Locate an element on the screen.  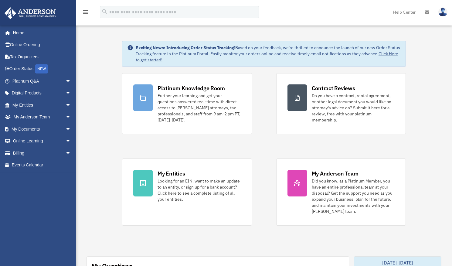
a: Events Calendar is located at coordinates (42, 165).